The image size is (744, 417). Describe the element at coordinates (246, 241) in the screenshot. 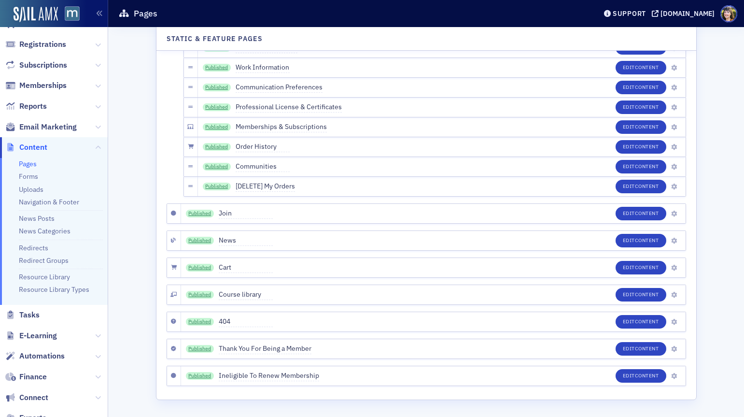

I see `span: News` at that location.